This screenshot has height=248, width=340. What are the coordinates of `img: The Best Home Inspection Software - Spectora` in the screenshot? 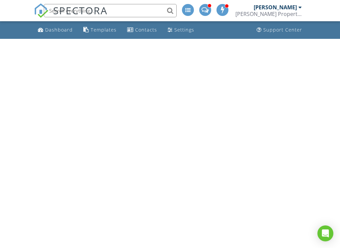 It's located at (41, 11).